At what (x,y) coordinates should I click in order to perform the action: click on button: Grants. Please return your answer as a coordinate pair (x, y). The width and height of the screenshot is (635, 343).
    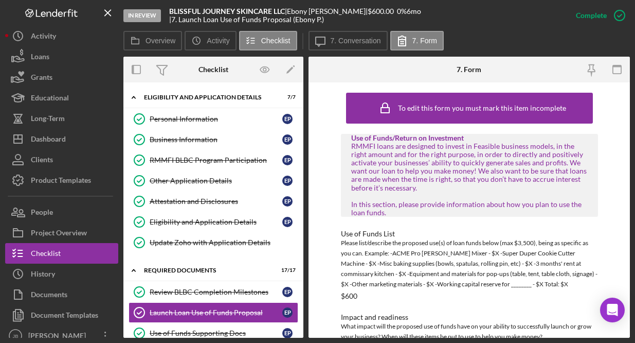
    Looking at the image, I should click on (62, 77).